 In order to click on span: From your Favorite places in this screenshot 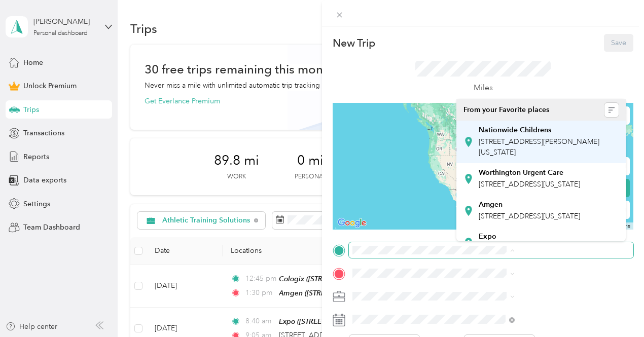, I will do `click(506, 110)`.